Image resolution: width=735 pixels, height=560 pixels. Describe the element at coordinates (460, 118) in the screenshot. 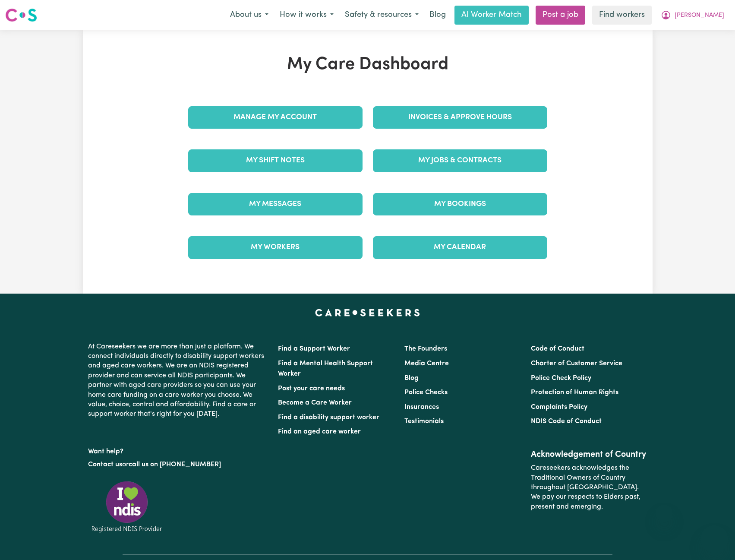

I see `a: Invoices & Approve Hours` at that location.